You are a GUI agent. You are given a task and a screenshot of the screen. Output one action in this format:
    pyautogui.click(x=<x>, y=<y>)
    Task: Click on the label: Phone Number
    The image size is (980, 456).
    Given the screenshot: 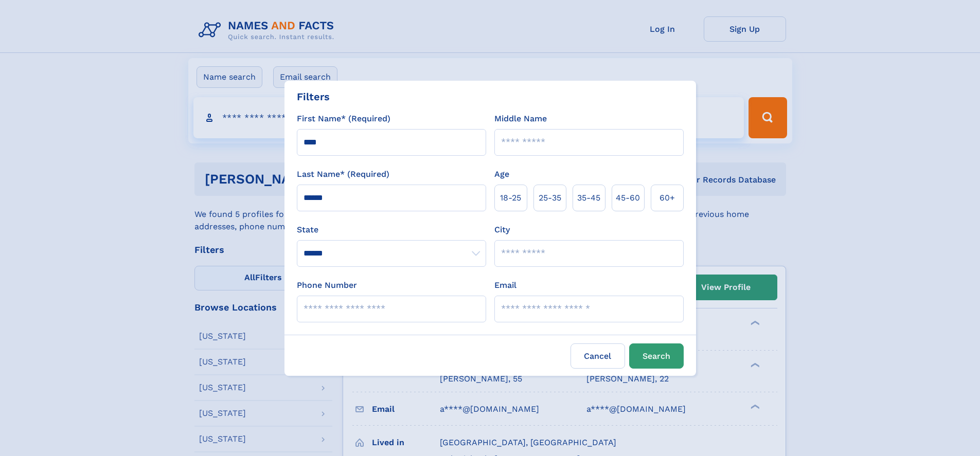 What is the action you would take?
    pyautogui.click(x=327, y=285)
    